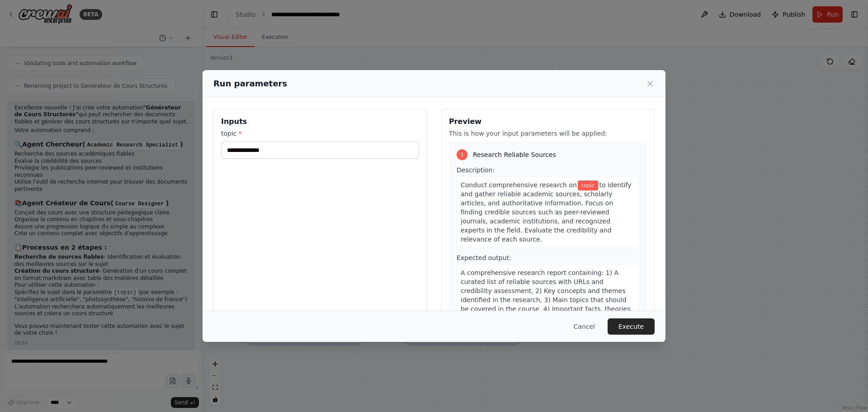 Image resolution: width=868 pixels, height=412 pixels. What do you see at coordinates (588, 186) in the screenshot?
I see `span: Variable: topic` at bounding box center [588, 186].